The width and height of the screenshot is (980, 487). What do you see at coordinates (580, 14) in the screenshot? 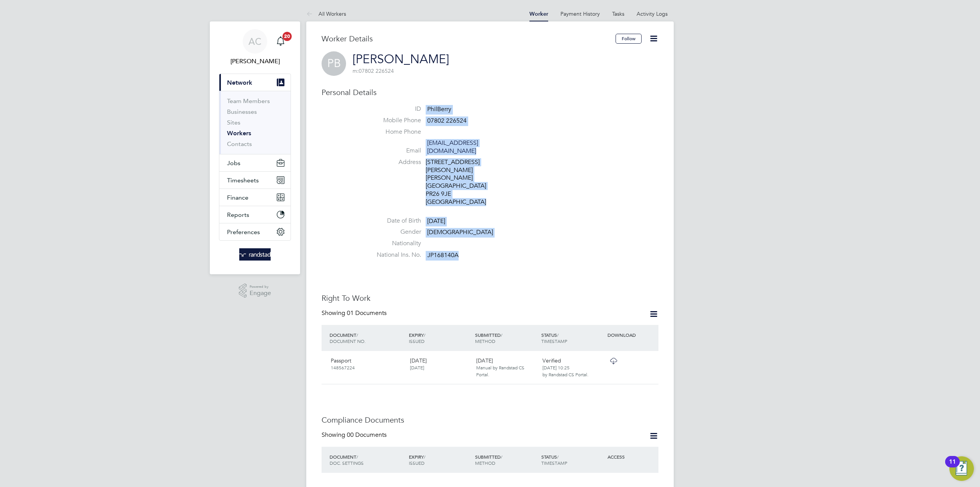
I see `a: Payment History` at bounding box center [580, 14].